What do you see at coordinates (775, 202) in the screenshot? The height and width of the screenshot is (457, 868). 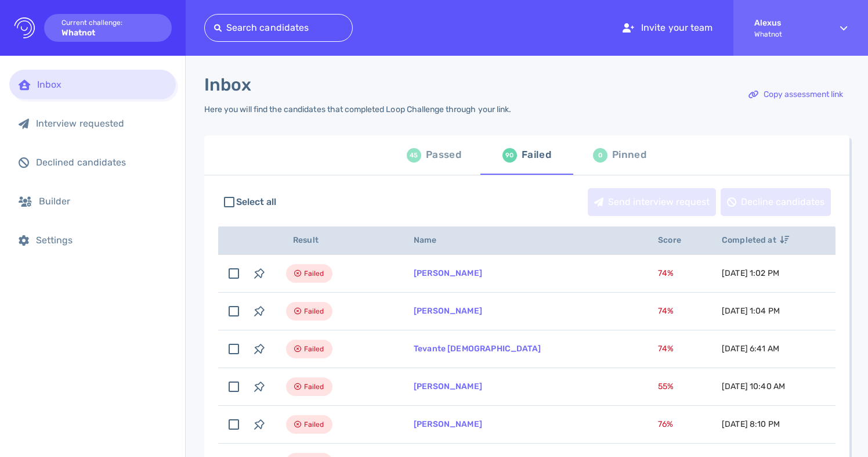 I see `button: Decline candidates` at bounding box center [775, 202].